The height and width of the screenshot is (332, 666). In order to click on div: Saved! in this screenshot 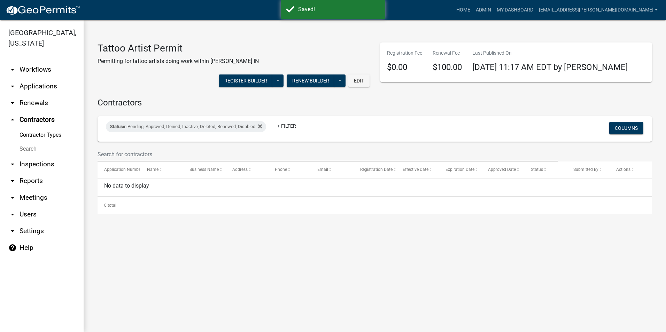, I will do `click(339, 9)`.